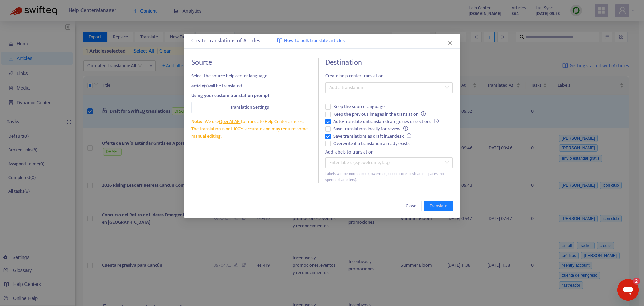 Image resolution: width=644 pixels, height=306 pixels. What do you see at coordinates (411, 206) in the screenshot?
I see `span: Close` at bounding box center [411, 206].